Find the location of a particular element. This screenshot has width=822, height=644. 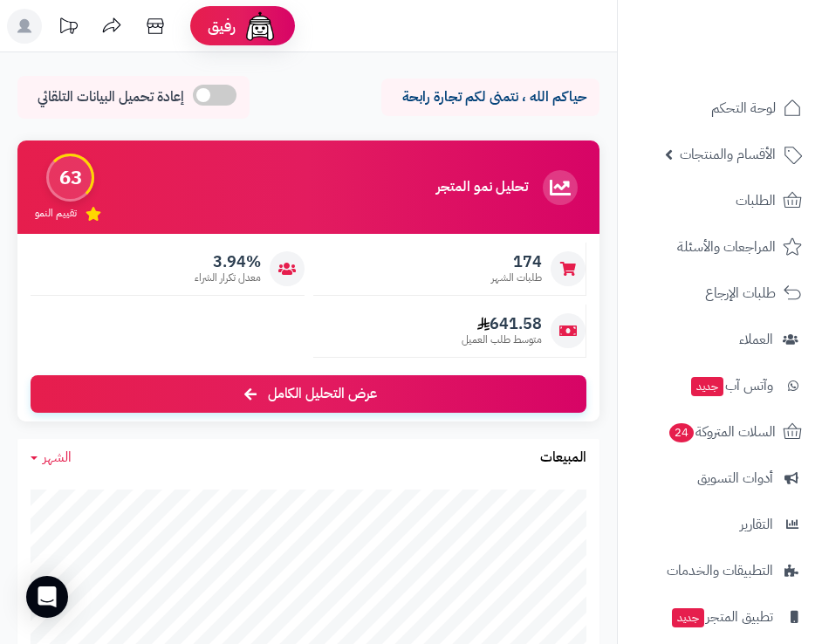

span: إعادة تحميل البيانات التلقائي is located at coordinates (111, 96).